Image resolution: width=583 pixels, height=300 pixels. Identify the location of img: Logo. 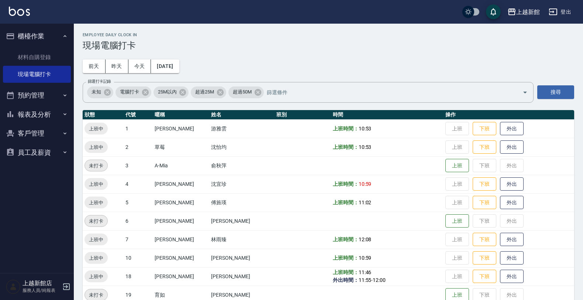
(19, 11).